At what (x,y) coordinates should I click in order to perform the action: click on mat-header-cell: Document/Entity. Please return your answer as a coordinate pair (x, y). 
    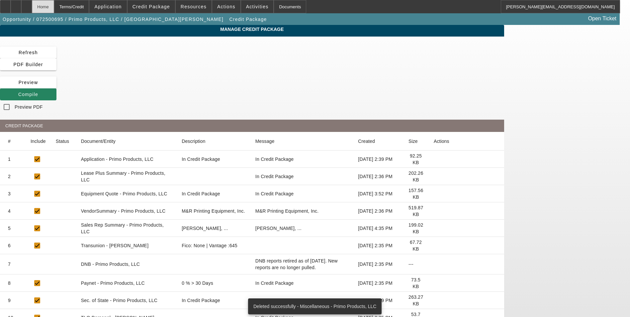
    Looking at the image, I should click on (126, 141).